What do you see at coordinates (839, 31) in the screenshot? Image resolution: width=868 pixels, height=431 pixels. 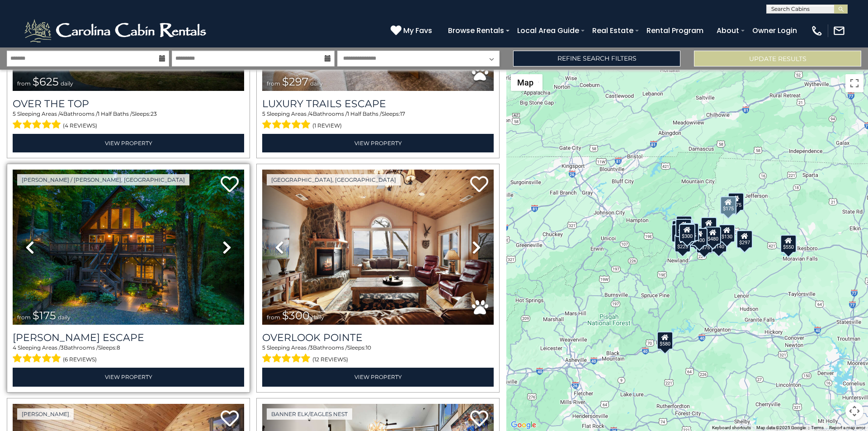 I see `img: mail-regular-white.png` at bounding box center [839, 31].